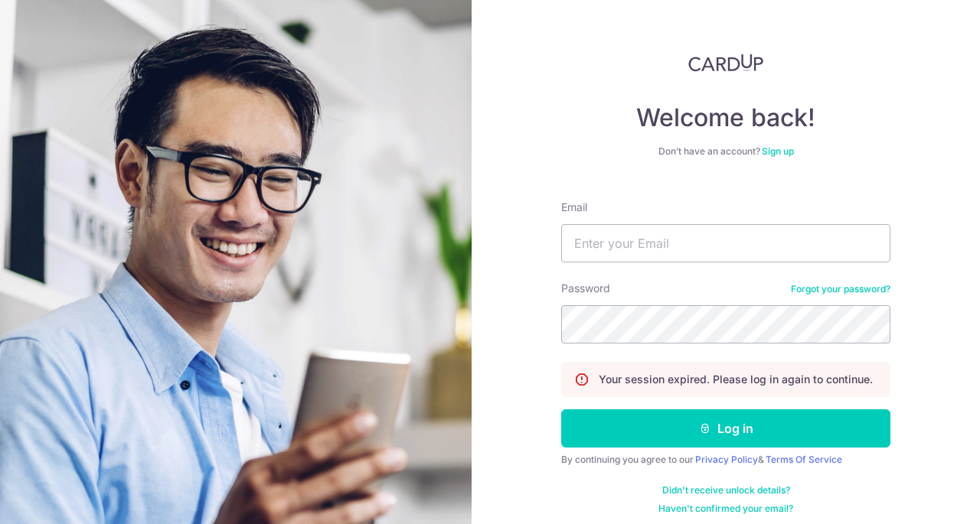 Image resolution: width=980 pixels, height=524 pixels. What do you see at coordinates (841, 289) in the screenshot?
I see `a: Forgot your password?` at bounding box center [841, 289].